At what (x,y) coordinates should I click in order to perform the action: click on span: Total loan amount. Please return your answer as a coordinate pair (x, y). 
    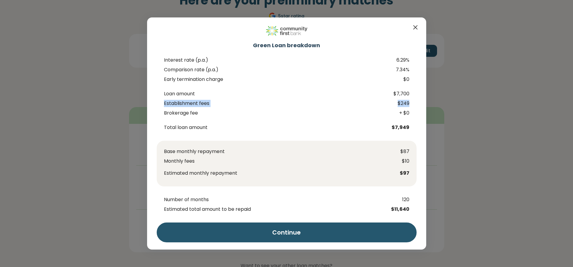
    Looking at the image, I should click on (275, 128).